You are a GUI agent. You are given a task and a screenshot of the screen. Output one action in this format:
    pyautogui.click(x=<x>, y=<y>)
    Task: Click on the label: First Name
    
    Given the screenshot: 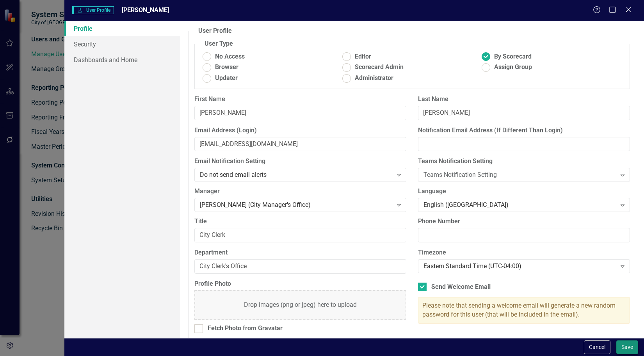 What is the action you would take?
    pyautogui.click(x=300, y=99)
    